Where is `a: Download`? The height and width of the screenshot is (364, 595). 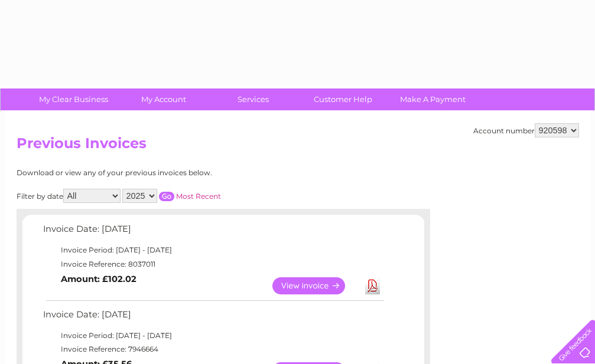 a: Download is located at coordinates (372, 285).